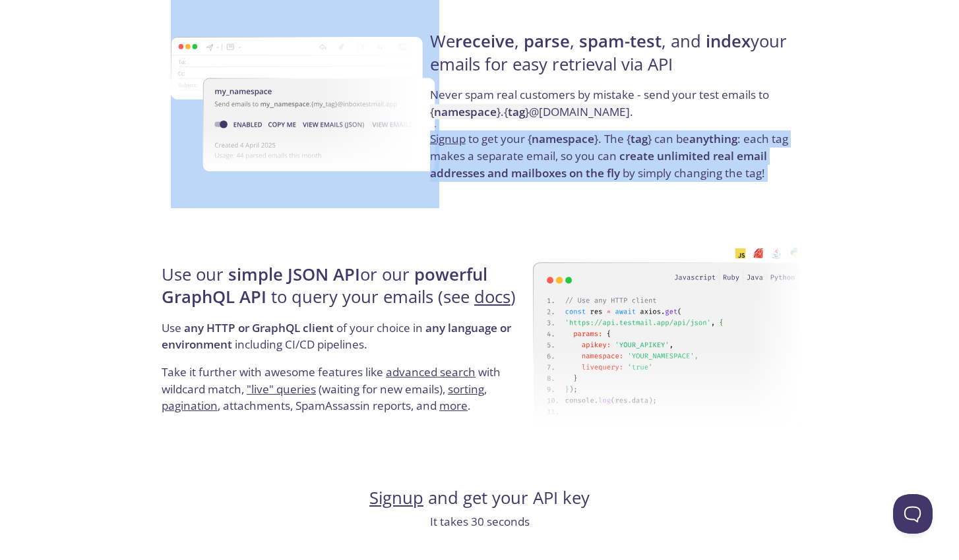  What do you see at coordinates (479, 498) in the screenshot?
I see `h4: and get your API key` at bounding box center [479, 498].